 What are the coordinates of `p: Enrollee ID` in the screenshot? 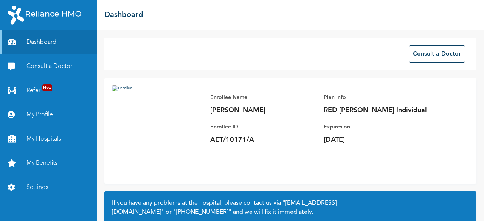 It's located at (263, 127).